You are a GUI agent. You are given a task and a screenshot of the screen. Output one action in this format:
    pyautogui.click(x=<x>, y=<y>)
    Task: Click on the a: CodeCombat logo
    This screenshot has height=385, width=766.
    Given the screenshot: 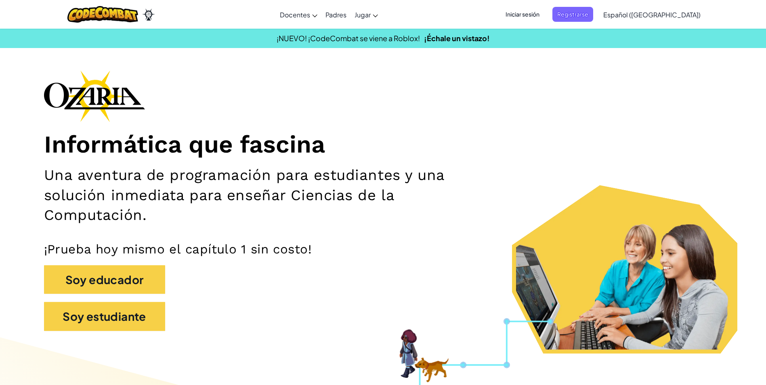 What is the action you would take?
    pyautogui.click(x=103, y=14)
    